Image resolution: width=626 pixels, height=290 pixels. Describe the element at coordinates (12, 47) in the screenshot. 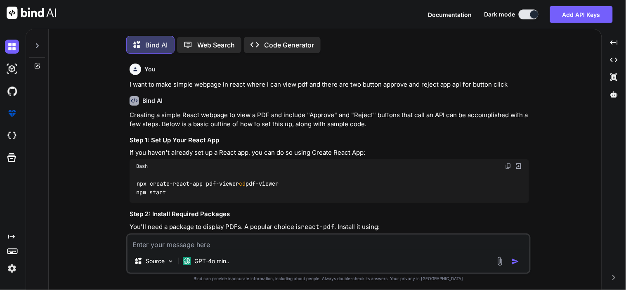

I see `img: darkChat` at that location.